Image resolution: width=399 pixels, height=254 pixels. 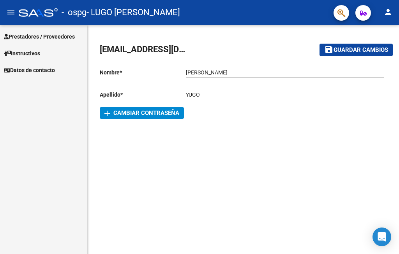 What do you see at coordinates (382, 237) in the screenshot?
I see `div: Open Intercom Messenger` at bounding box center [382, 237].